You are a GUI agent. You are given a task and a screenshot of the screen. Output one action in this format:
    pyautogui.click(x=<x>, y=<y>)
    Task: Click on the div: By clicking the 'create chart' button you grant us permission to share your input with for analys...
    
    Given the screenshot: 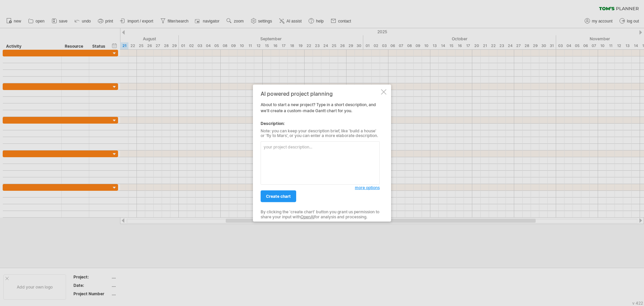 What is the action you would take?
    pyautogui.click(x=320, y=214)
    